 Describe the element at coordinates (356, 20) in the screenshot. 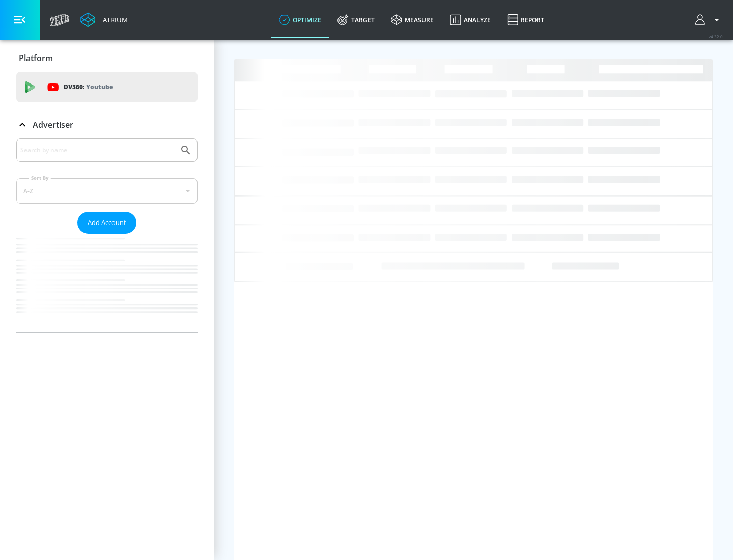

I see `a: Target` at that location.